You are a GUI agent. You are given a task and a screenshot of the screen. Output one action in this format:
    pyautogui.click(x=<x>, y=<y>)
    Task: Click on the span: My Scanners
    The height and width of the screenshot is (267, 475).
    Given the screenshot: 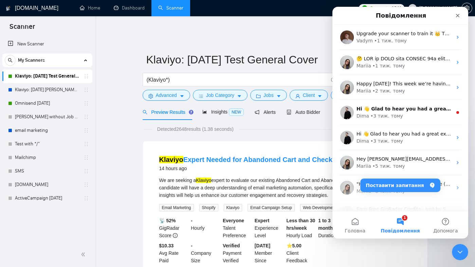 What is the action you would take?
    pyautogui.click(x=31, y=60)
    